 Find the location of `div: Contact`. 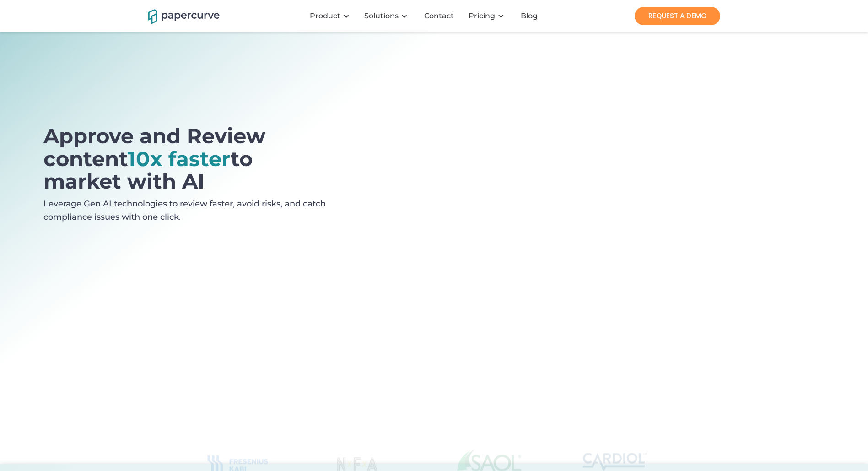

div: Contact is located at coordinates (439, 16).